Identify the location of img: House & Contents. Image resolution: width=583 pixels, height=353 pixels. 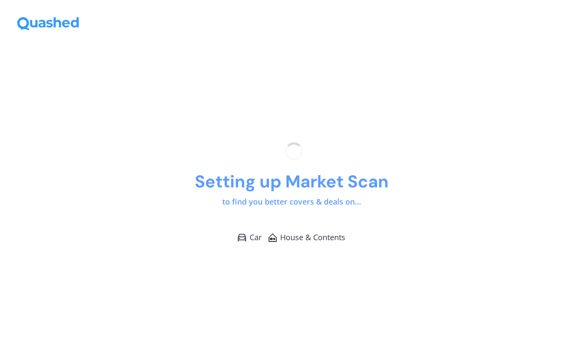
(273, 238).